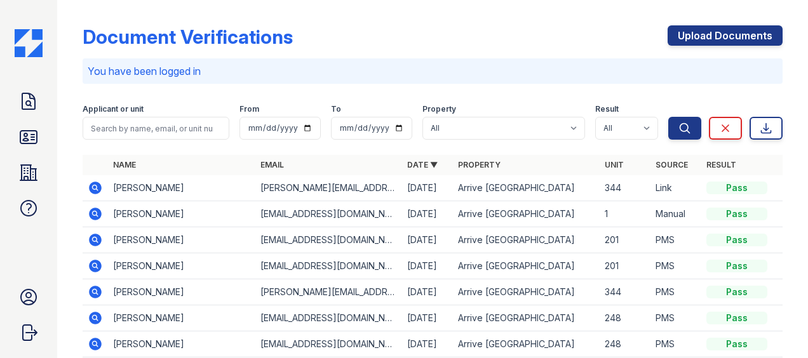 The height and width of the screenshot is (358, 808). What do you see at coordinates (272, 165) in the screenshot?
I see `a: Email` at bounding box center [272, 165].